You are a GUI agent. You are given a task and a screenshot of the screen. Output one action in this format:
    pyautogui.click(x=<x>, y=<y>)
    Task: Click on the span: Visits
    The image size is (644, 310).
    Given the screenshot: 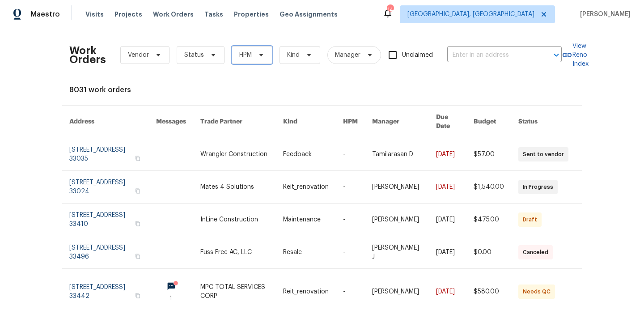 What is the action you would take?
    pyautogui.click(x=94, y=15)
    